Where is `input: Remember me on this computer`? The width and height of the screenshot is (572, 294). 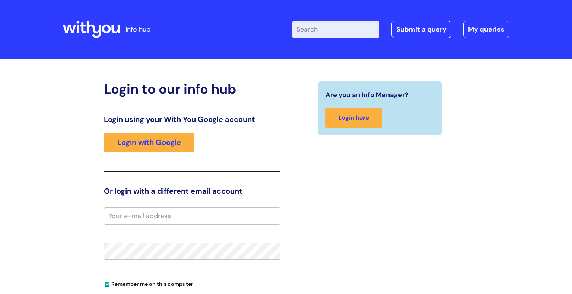
input: Remember me on this computer is located at coordinates (107, 285).